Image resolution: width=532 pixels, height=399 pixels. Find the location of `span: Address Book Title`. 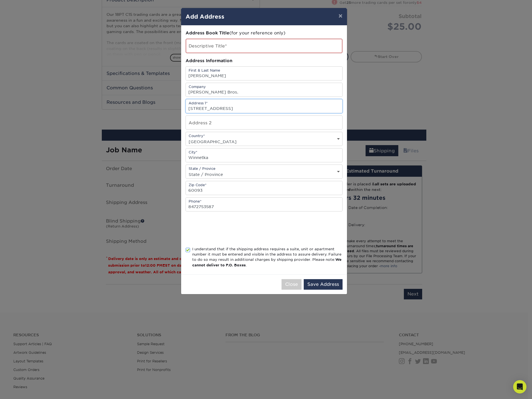

span: Address Book Title is located at coordinates (207, 33).